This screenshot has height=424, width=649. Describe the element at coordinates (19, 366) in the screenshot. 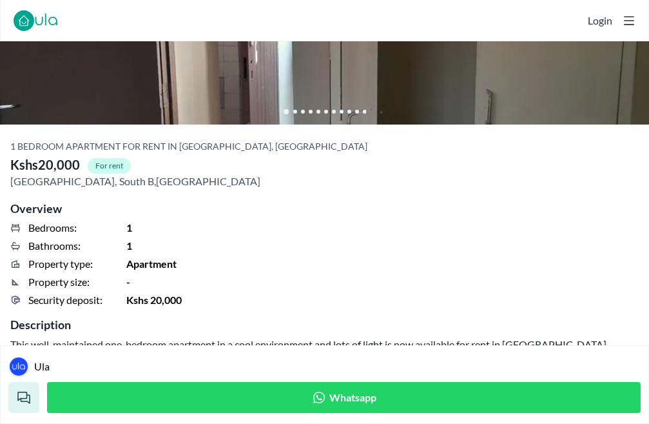

I see `img: Ula` at that location.